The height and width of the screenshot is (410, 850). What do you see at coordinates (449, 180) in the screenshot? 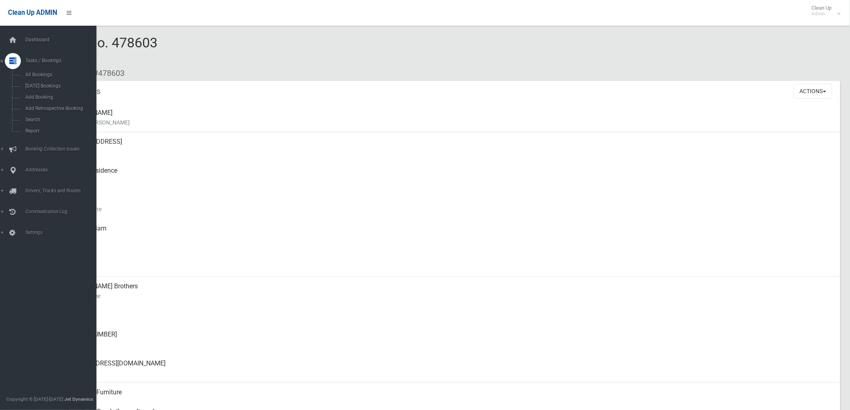
I see `small: Pickup Point` at bounding box center [449, 180].